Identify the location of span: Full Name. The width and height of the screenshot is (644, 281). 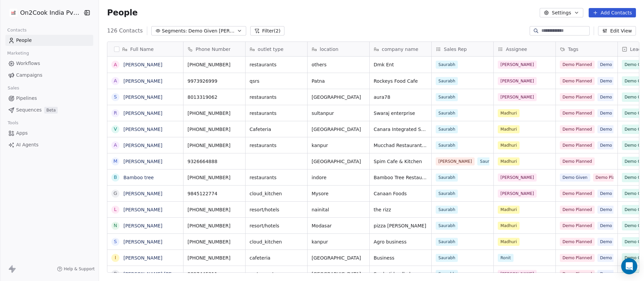
(142, 49).